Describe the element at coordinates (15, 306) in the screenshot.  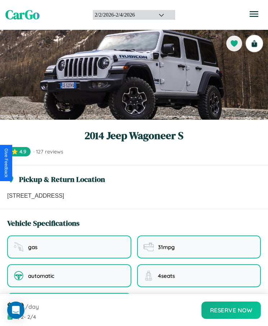
I see `span: $ 120` at that location.